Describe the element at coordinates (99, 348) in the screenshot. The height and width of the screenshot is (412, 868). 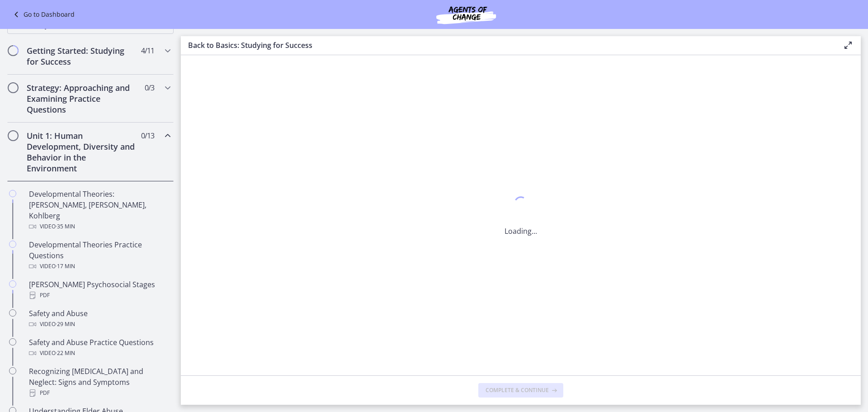
I see `div: Safety and Abuse Practice Questions` at that location.